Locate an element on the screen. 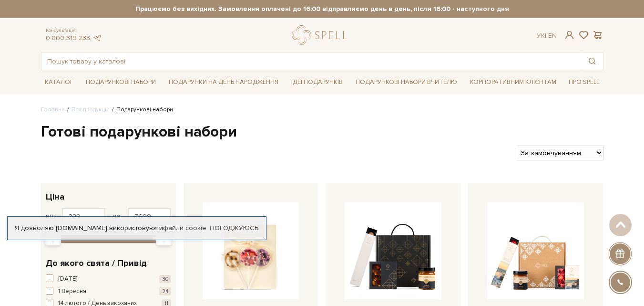  a: Погоджуюсь is located at coordinates (234, 228).